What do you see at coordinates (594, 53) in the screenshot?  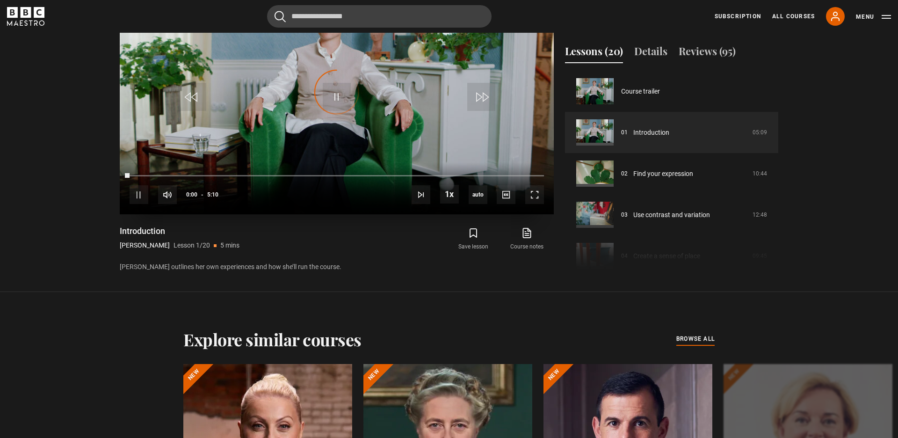 I see `button: Lessons (20)` at bounding box center [594, 53].